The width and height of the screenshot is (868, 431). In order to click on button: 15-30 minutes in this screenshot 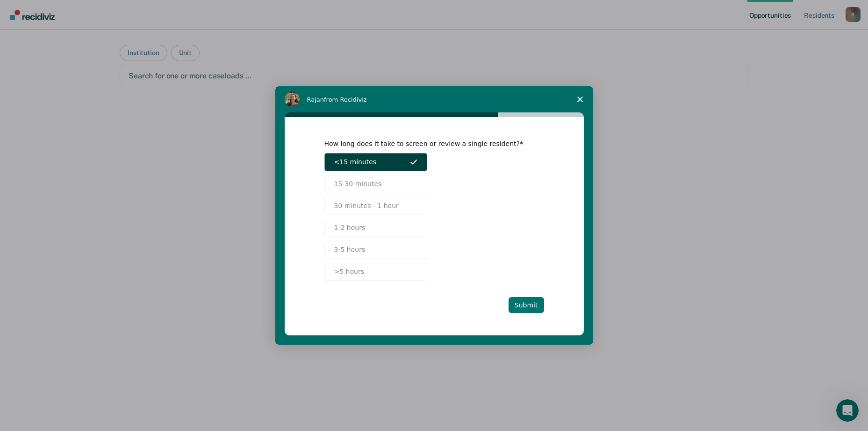, I will do `click(376, 184)`.